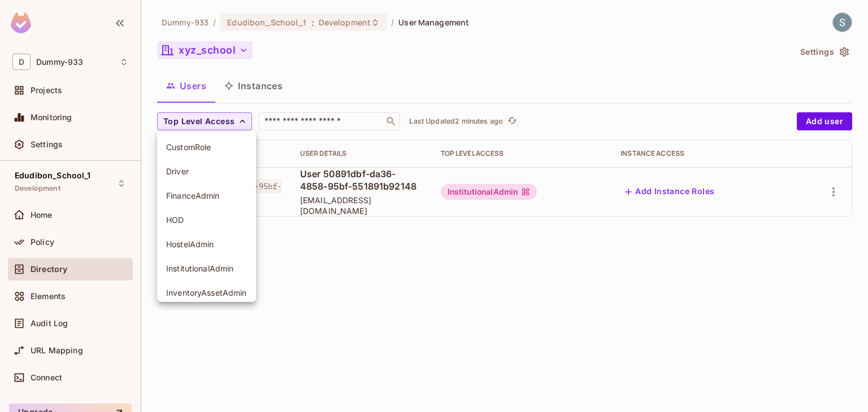  I want to click on span: HOD, so click(206, 219).